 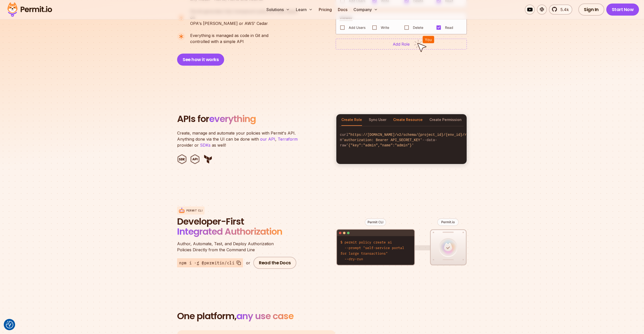 I want to click on div: or, so click(x=248, y=263).